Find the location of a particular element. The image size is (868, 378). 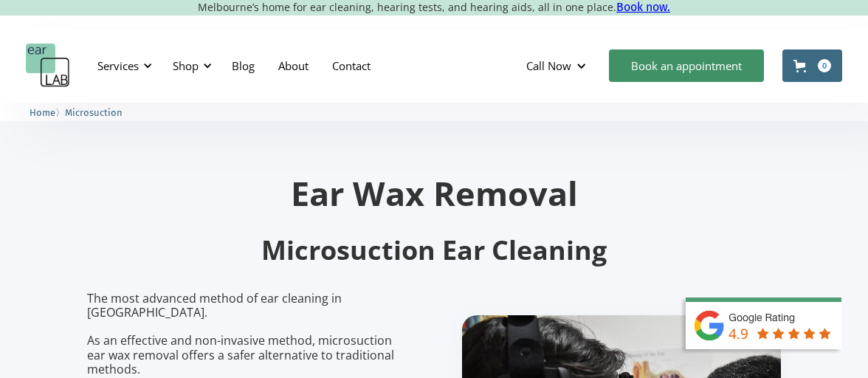

span: Home is located at coordinates (42, 112).